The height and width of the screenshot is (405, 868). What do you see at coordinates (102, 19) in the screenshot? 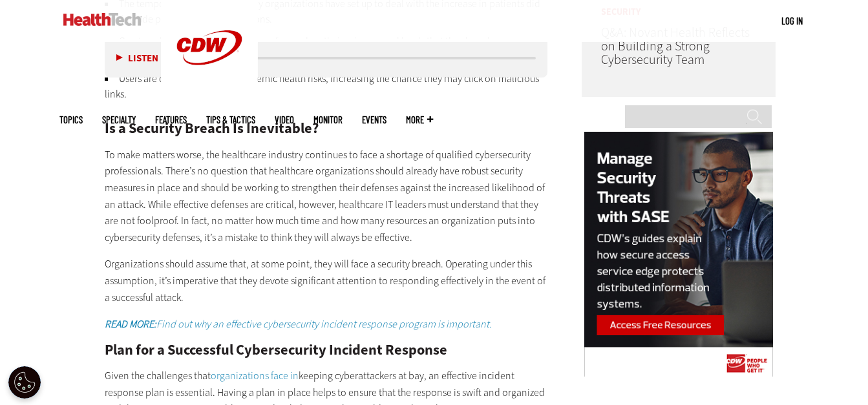
I see `img: Home` at bounding box center [102, 19].